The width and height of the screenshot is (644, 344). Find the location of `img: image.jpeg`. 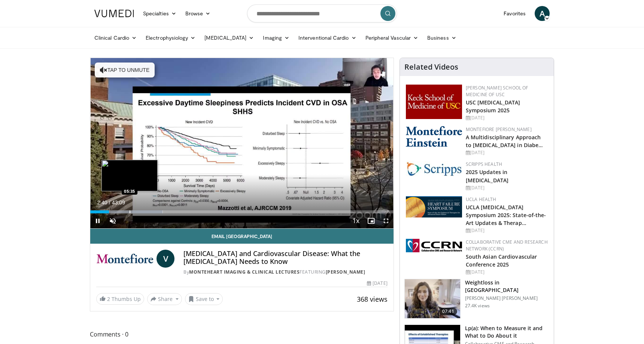

img: image.jpeg is located at coordinates (130, 175).